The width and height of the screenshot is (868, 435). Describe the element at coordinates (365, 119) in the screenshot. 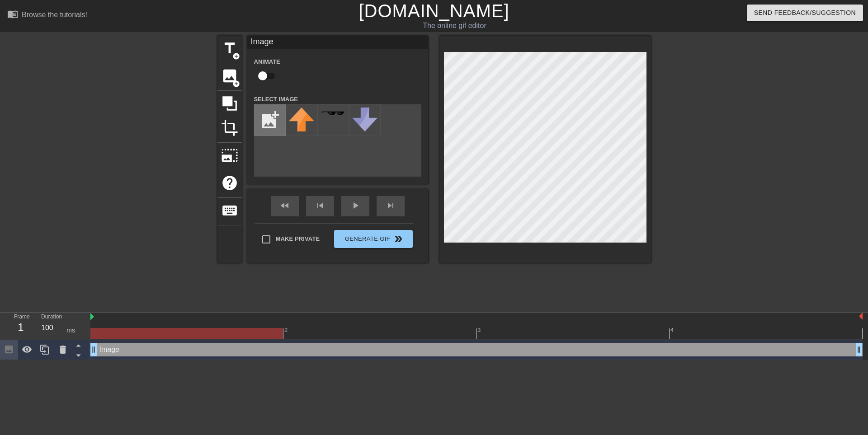

I see `img: downvote.png` at that location.